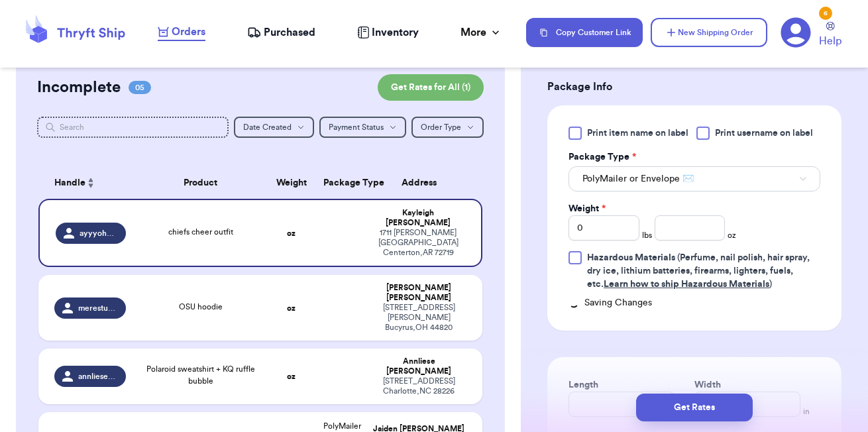 This screenshot has width=868, height=432. Describe the element at coordinates (267, 128) in the screenshot. I see `span: Date Created` at that location.